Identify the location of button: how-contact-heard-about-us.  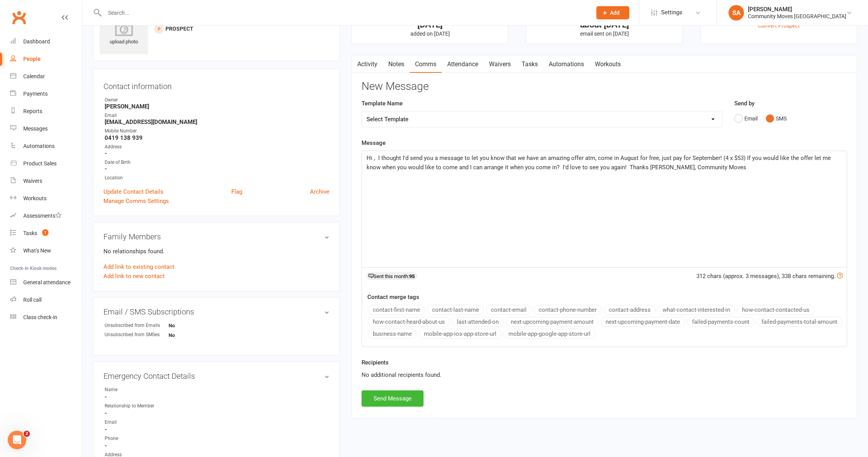
(409, 321).